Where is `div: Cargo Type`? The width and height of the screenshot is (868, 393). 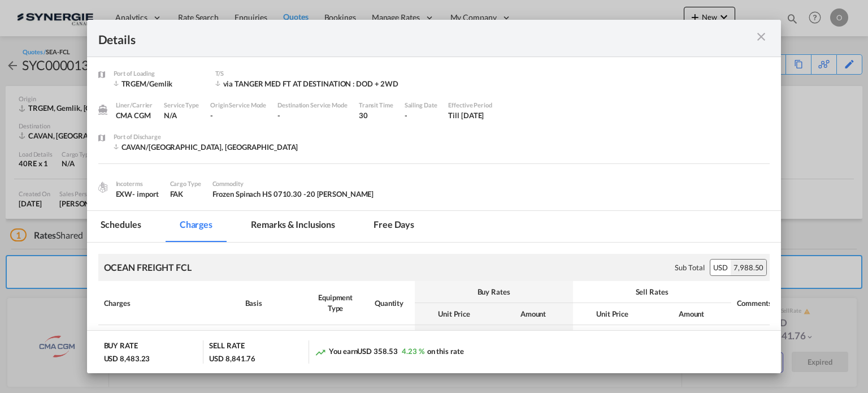
div: Cargo Type is located at coordinates (185, 184).